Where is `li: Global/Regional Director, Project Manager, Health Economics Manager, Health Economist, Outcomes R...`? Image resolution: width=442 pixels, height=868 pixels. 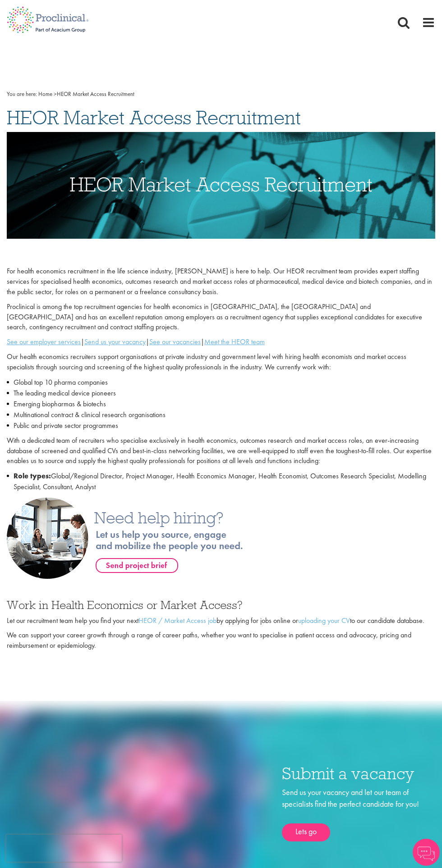 li: Global/Regional Director, Project Manager, Health Economics Manager, Health Economist, Outcomes R... is located at coordinates (221, 481).